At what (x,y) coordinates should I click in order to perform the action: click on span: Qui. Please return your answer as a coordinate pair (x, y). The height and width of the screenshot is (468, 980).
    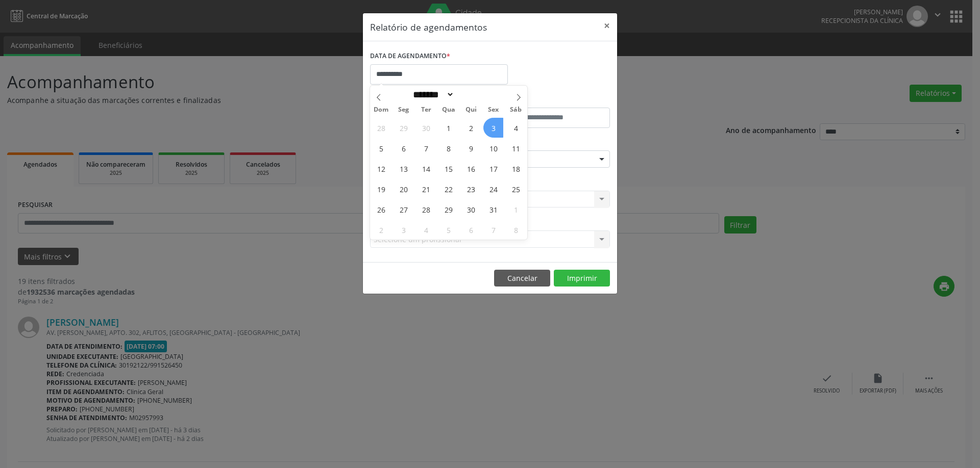
    Looking at the image, I should click on (471, 110).